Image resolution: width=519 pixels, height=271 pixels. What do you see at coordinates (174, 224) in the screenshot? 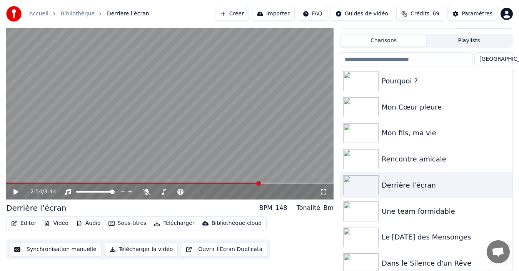
I see `button: Télécharger` at bounding box center [174, 224].